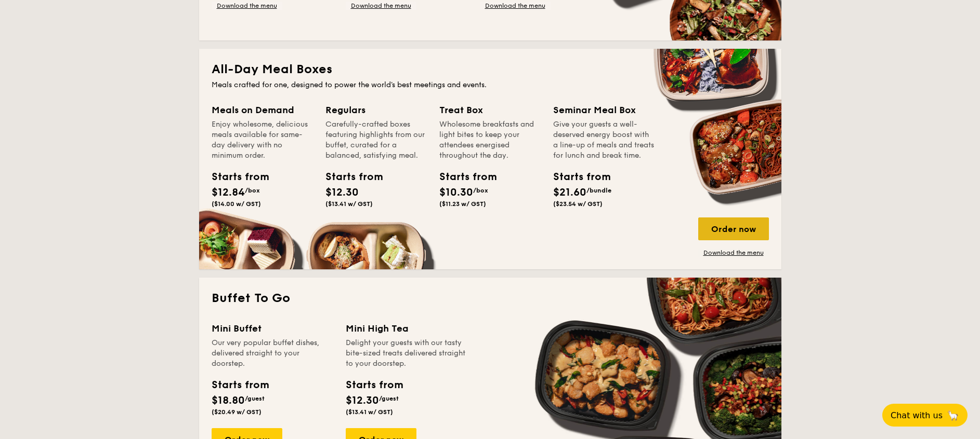 The height and width of the screenshot is (439, 980). I want to click on div: Seminar Meal Box, so click(603, 110).